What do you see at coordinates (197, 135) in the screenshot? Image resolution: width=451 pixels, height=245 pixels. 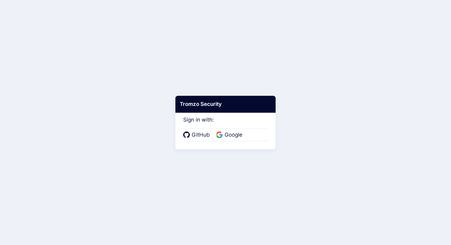 I see `a: GitHub` at bounding box center [197, 135].